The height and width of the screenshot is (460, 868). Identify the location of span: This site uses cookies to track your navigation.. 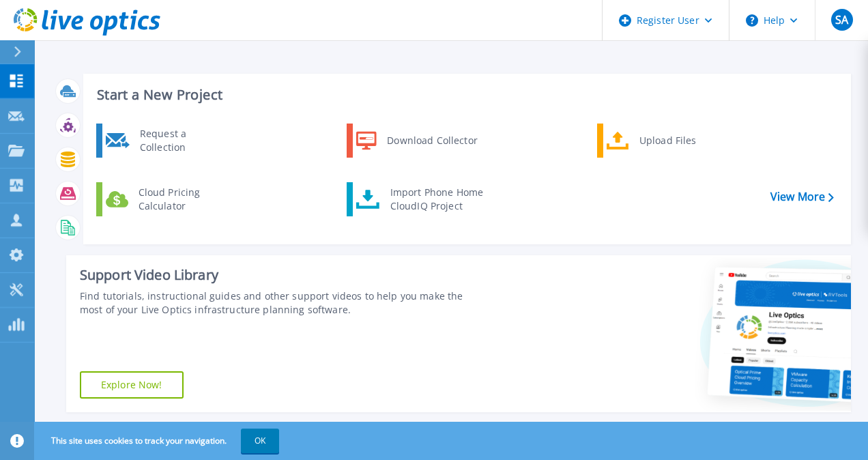
(158, 441).